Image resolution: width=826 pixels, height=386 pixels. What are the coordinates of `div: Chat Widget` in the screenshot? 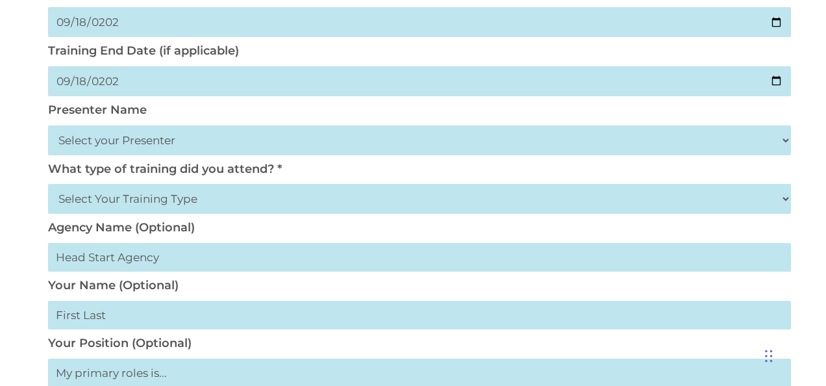 It's located at (794, 355).